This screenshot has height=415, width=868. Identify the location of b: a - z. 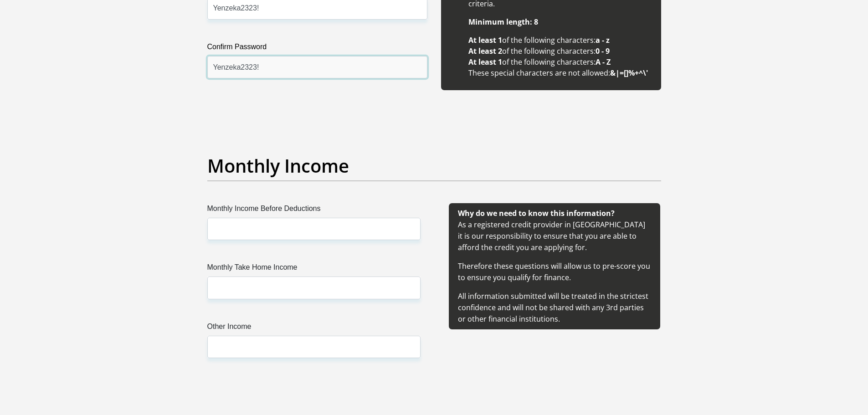
(602, 40).